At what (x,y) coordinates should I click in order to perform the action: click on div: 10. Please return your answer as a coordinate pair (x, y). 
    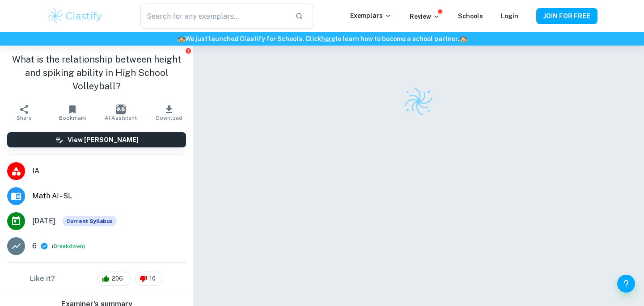
    Looking at the image, I should click on (149, 279).